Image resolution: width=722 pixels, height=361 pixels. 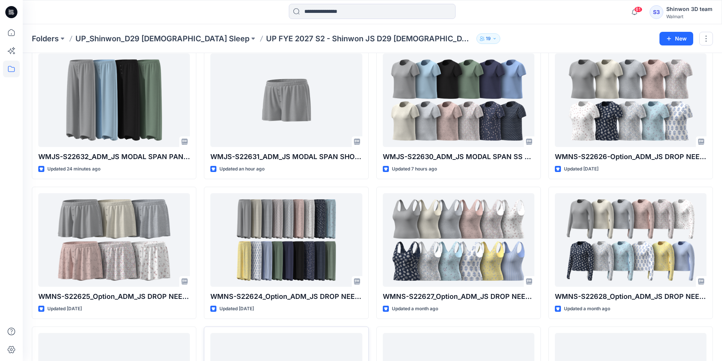 What do you see at coordinates (458, 240) in the screenshot?
I see `a: WMNS-S22627_Option_ADM_JS DROP NEEDLE Tank` at bounding box center [458, 240].